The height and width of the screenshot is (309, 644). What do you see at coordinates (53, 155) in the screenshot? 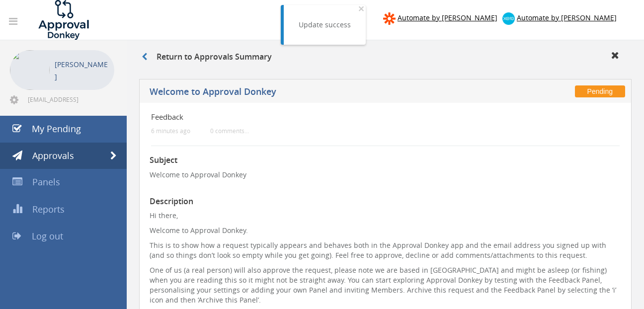
I see `span: Approvals` at bounding box center [53, 155].